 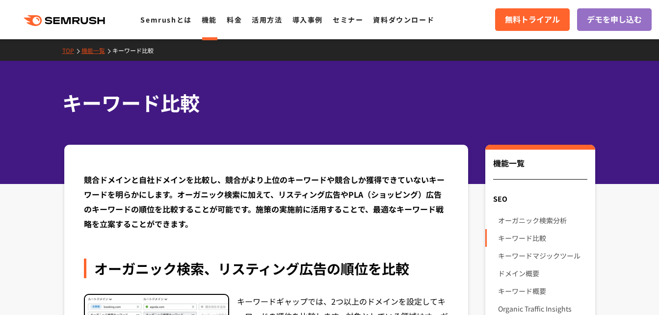 I want to click on a: 活用方法, so click(x=267, y=20).